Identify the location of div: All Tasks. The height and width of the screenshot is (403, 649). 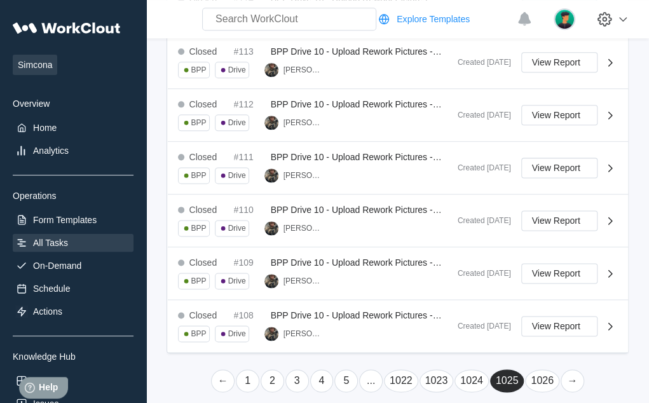
(50, 243).